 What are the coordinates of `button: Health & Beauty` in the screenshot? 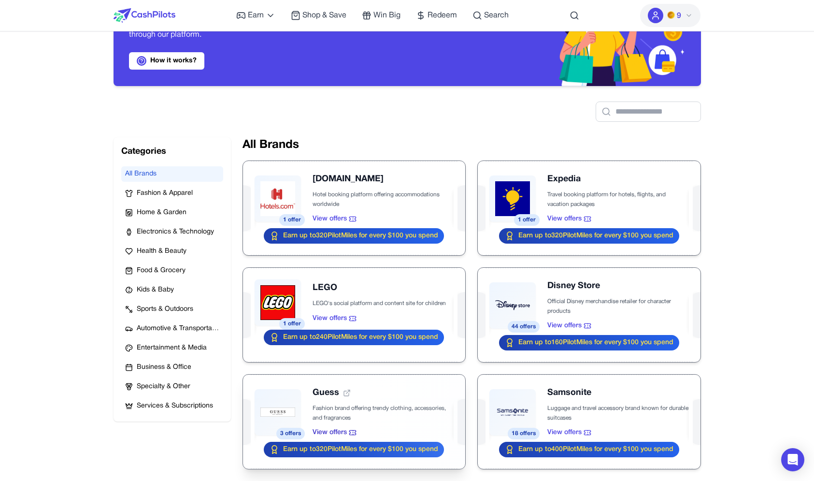 It's located at (172, 251).